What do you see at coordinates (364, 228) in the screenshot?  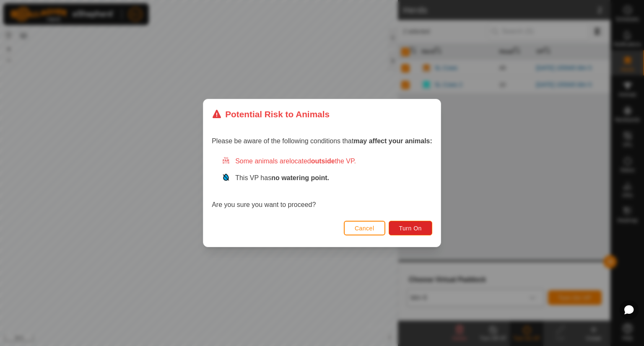 I see `button: Cancel` at bounding box center [364, 228].